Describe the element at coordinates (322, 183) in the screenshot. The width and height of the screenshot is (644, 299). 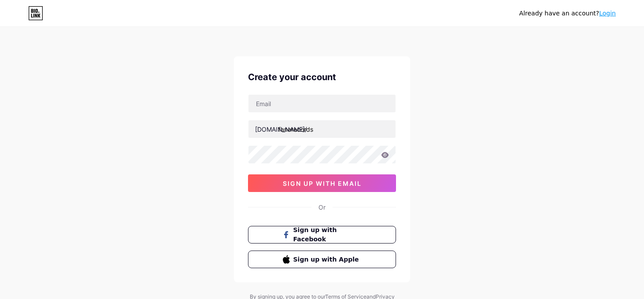
I see `button: sign up with email` at that location.